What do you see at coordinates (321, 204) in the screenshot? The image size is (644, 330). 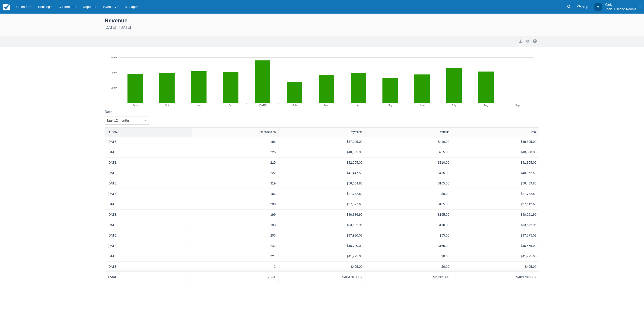 I see `div: $37,577.65` at bounding box center [321, 204].